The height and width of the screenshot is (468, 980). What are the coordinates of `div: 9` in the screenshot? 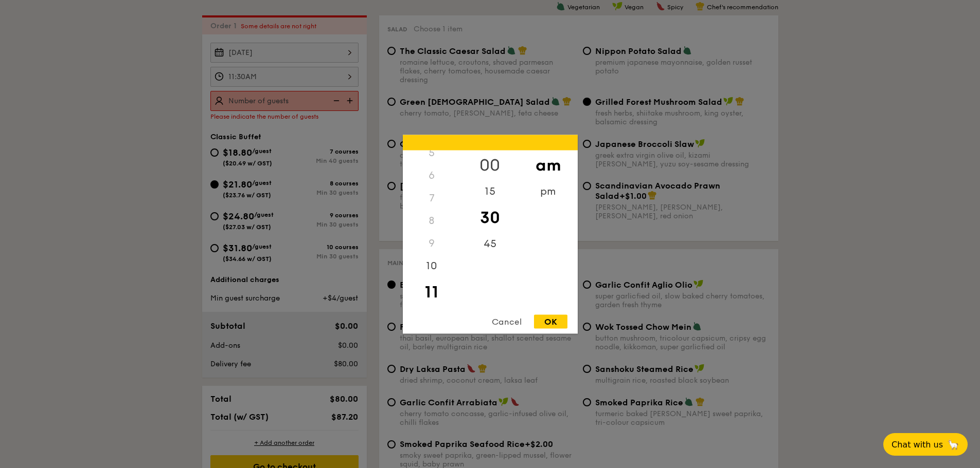 It's located at (431, 243).